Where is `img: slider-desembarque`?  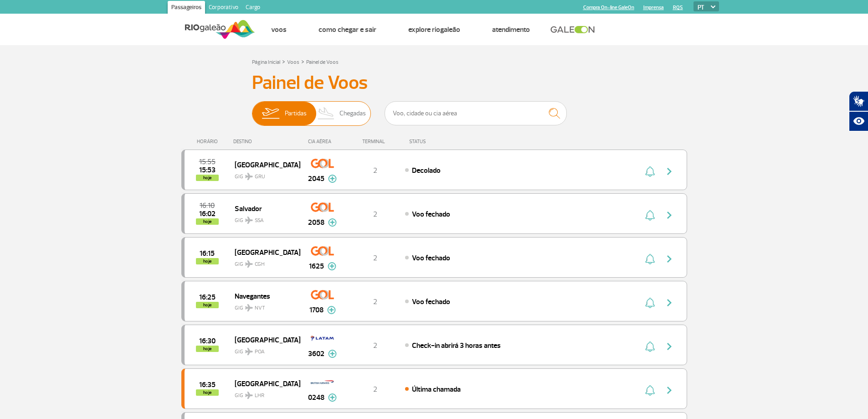
img: slider-desembarque is located at coordinates (326, 113).